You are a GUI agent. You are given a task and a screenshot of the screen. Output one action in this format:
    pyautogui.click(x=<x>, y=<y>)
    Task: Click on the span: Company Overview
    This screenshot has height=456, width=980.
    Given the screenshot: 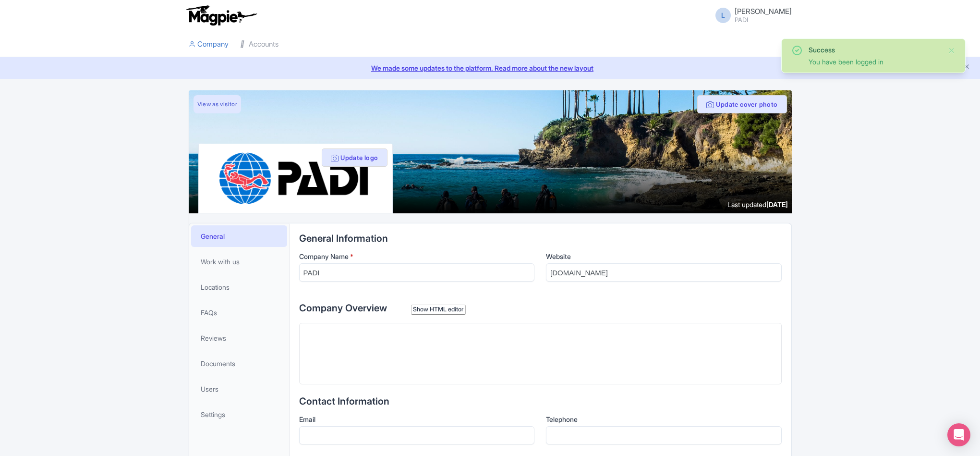 What is the action you would take?
    pyautogui.click(x=342, y=308)
    